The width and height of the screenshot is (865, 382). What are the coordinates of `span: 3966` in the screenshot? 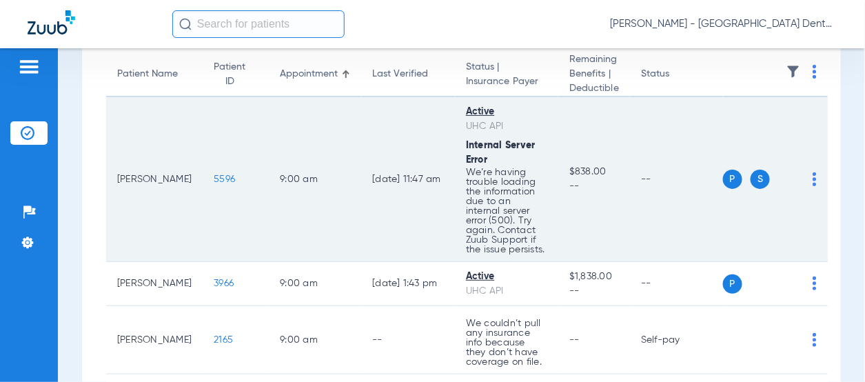 It's located at (223, 283).